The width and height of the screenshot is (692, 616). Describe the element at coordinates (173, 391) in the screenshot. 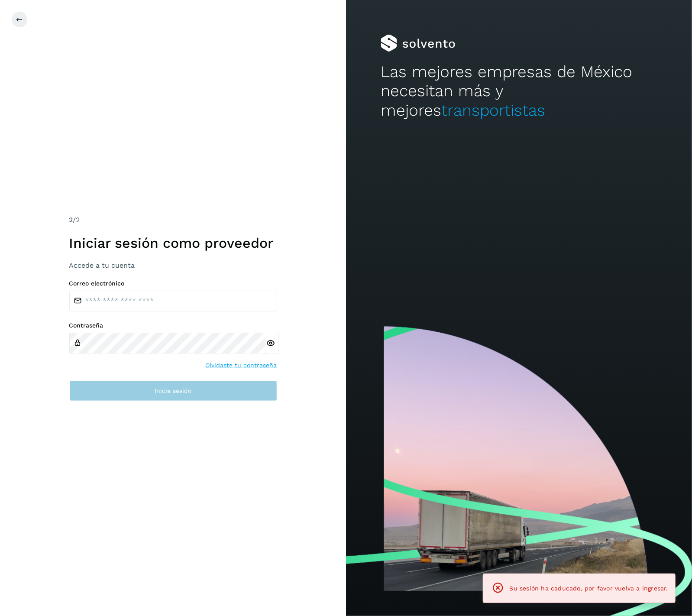

I see `span: Inicia sesión` at that location.